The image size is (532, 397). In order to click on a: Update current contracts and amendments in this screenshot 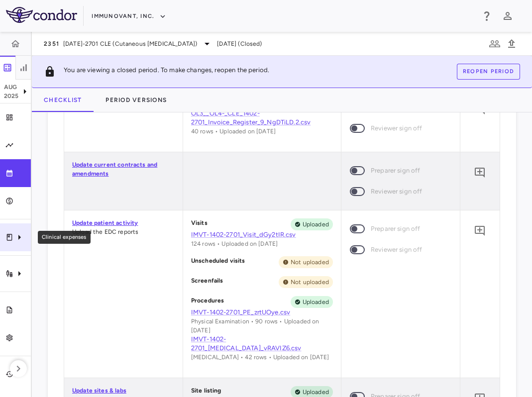, I will do `click(115, 169)`.